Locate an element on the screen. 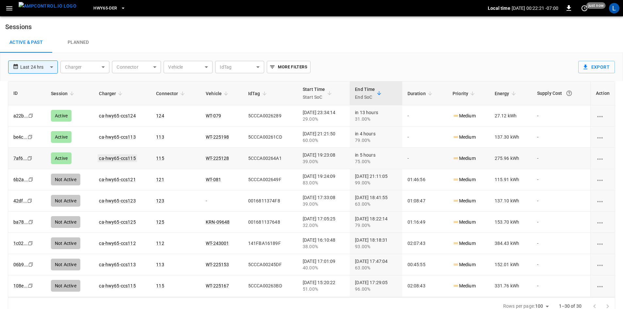 This screenshot has width=623, height=309. a: ca-hwy65-ccs112 is located at coordinates (117, 243).